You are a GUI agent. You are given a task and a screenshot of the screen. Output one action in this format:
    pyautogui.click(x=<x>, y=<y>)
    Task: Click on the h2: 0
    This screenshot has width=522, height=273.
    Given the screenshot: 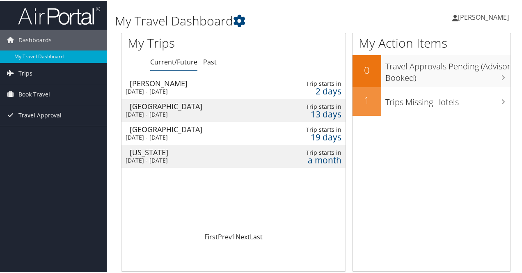 What is the action you would take?
    pyautogui.click(x=367, y=69)
    